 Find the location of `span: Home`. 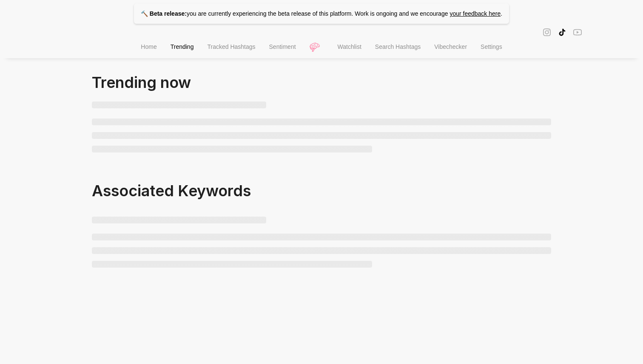

span: Home is located at coordinates (149, 47).